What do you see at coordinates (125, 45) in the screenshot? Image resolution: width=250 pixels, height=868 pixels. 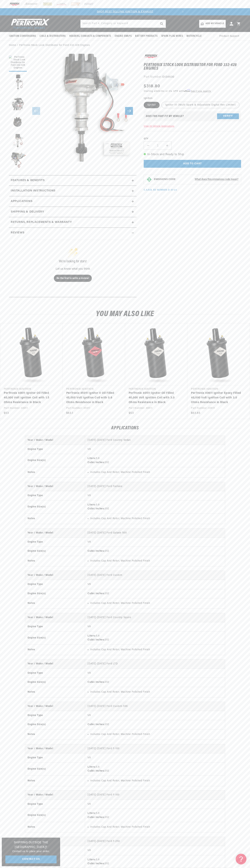 I see `nav: breadcrumbs` at bounding box center [125, 45].